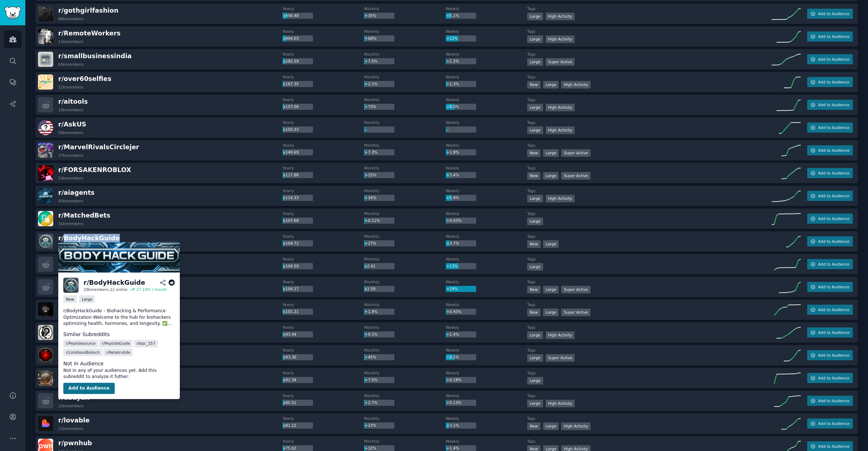  I want to click on span: +12%, so click(452, 38).